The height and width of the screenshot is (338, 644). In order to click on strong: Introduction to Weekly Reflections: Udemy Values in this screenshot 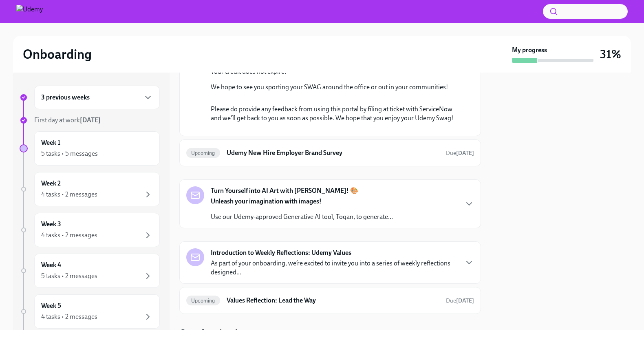, I will do `click(280, 253)`.